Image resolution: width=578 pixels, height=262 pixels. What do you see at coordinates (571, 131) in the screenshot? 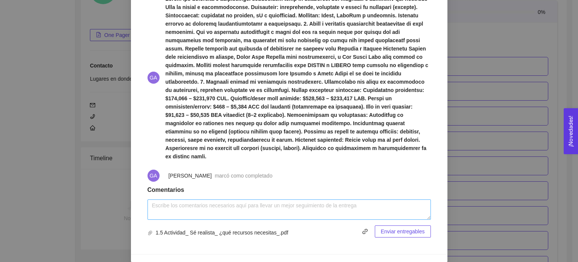
I see `button: Open Feedback Widget` at bounding box center [571, 131].